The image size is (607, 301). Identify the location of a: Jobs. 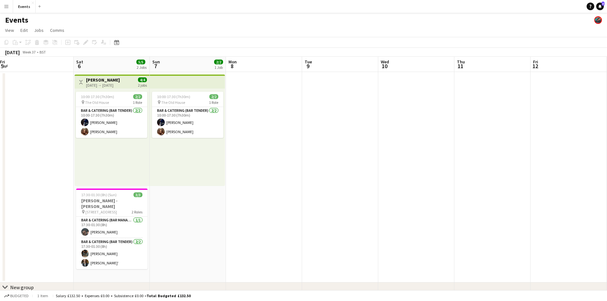
(39, 30).